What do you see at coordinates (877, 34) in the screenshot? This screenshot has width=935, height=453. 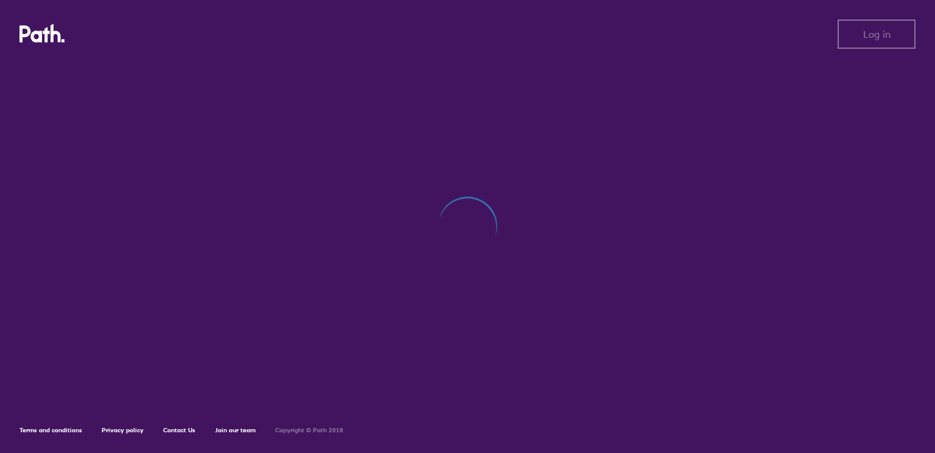 I see `span: Log in` at bounding box center [877, 34].